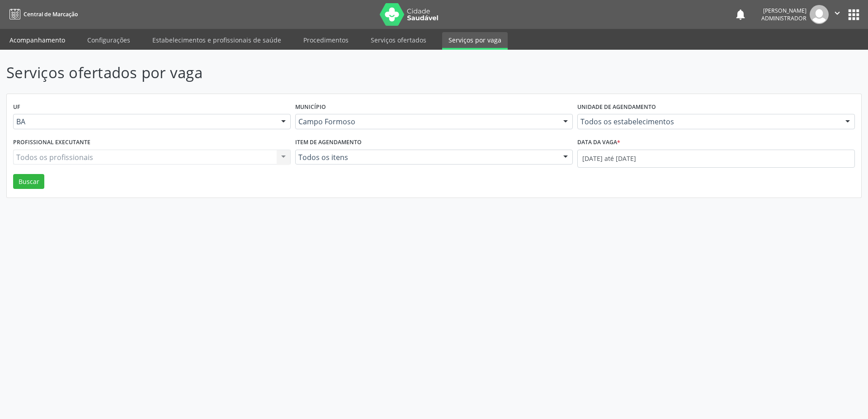  What do you see at coordinates (819, 15) in the screenshot?
I see `img: img` at bounding box center [819, 15].